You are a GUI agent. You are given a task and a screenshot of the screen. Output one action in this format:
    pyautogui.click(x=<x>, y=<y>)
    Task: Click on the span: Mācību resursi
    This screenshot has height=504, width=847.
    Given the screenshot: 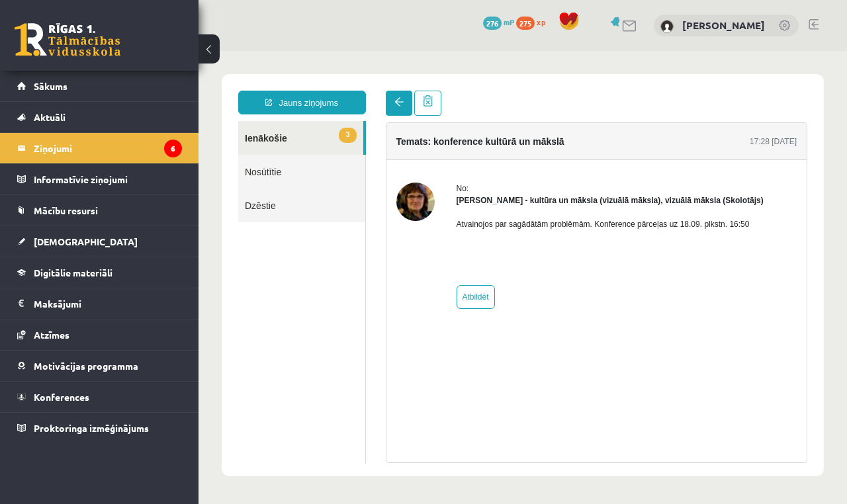 What is the action you would take?
    pyautogui.click(x=65, y=210)
    